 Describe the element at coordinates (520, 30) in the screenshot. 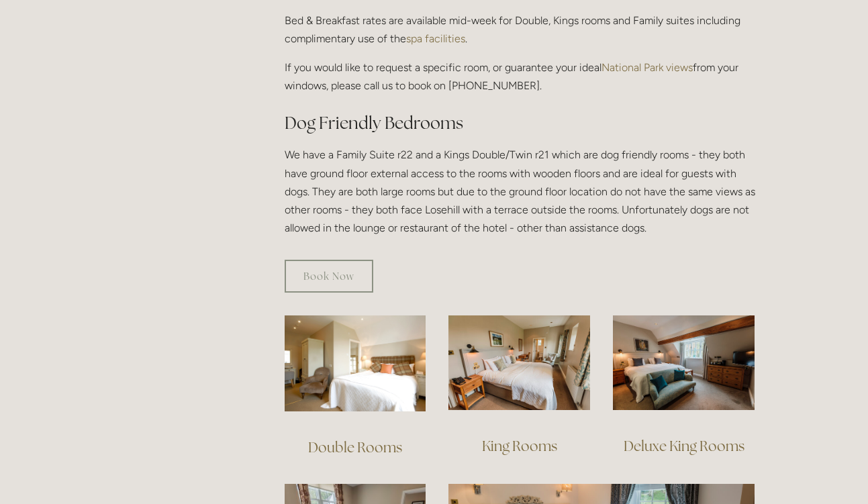

I see `p: Bed & Breakfast rates are available mid-week for Double, Kings rooms and Family suites including ...` at that location.